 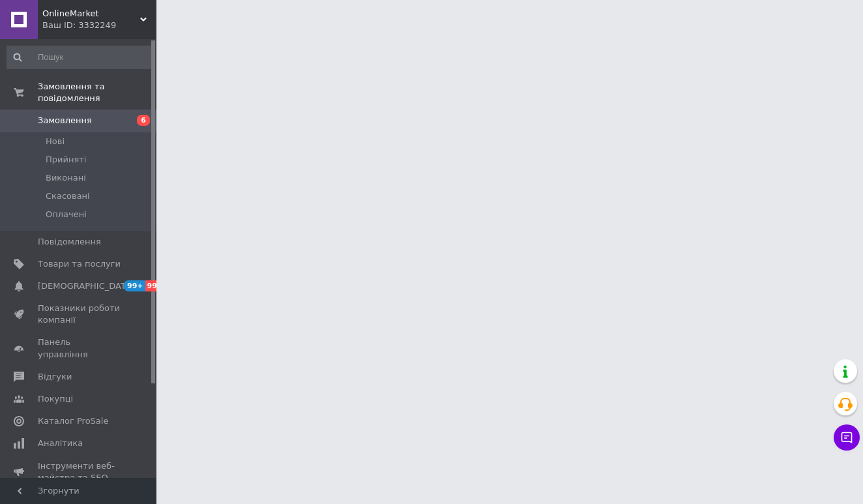 I want to click on span: Замовлення, so click(x=64, y=120).